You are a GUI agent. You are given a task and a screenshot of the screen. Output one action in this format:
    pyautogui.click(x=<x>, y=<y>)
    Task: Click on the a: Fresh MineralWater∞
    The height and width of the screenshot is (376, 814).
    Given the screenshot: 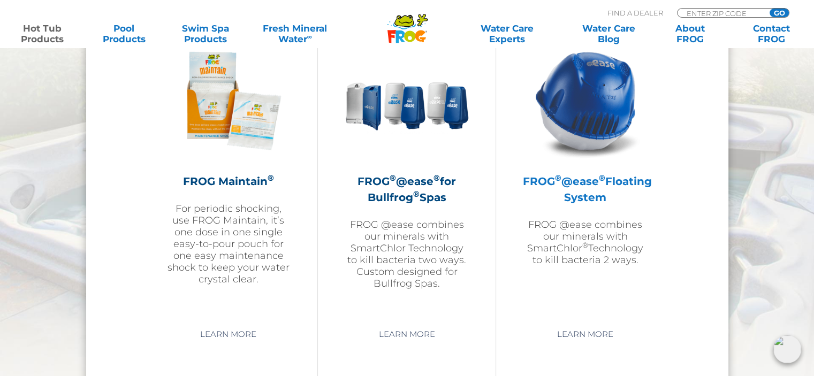 What is the action you would take?
    pyautogui.click(x=295, y=34)
    